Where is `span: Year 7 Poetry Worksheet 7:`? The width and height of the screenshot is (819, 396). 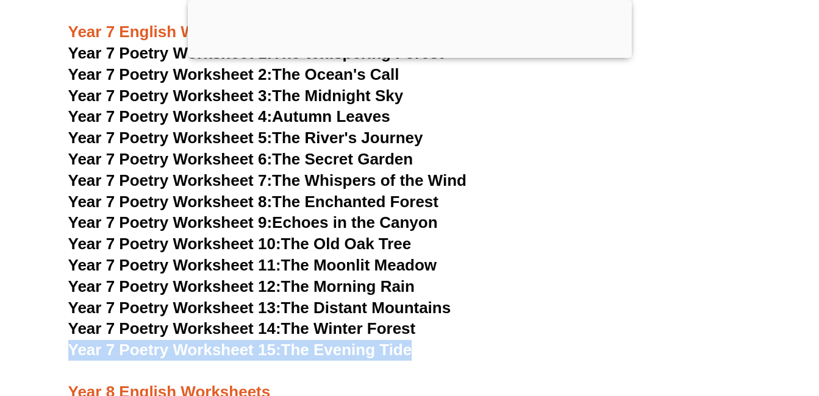 span: Year 7 Poetry Worksheet 7: is located at coordinates (170, 180).